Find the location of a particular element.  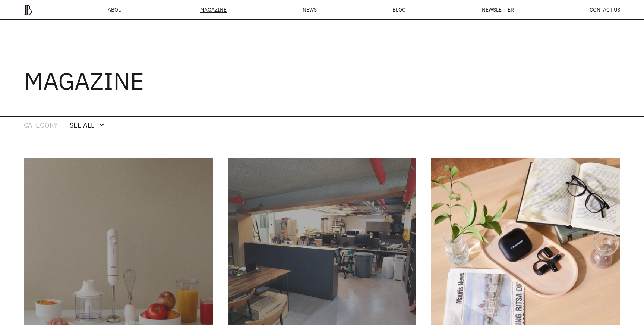

span: ABOUT is located at coordinates (116, 9).